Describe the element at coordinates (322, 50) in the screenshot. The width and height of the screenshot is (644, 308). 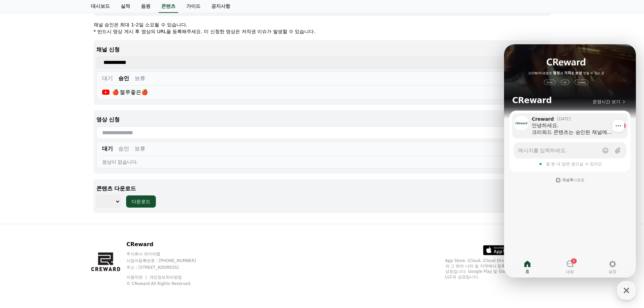
I see `p: 채널 신청` at that location.